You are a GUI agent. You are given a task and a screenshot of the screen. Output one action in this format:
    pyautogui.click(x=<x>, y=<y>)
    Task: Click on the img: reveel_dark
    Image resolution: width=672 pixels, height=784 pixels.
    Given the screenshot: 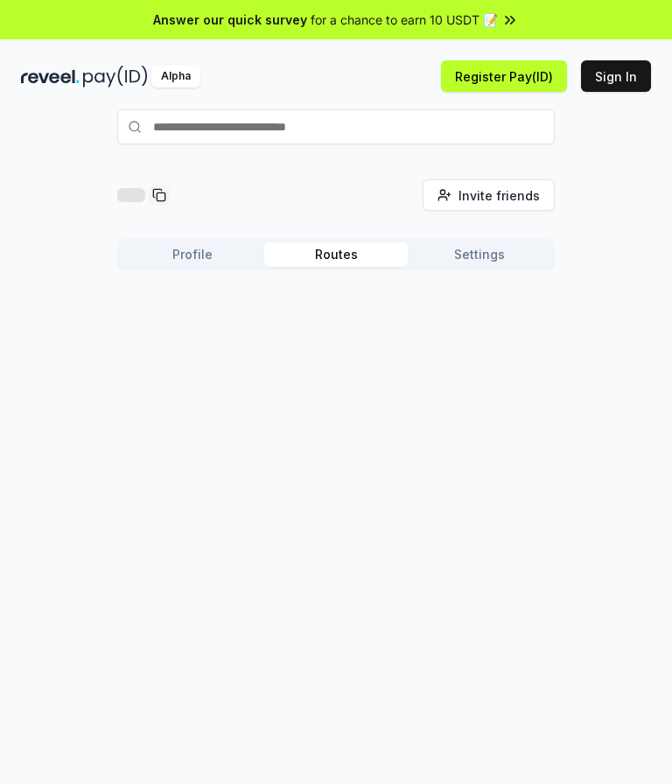 What is the action you would take?
    pyautogui.click(x=50, y=76)
    